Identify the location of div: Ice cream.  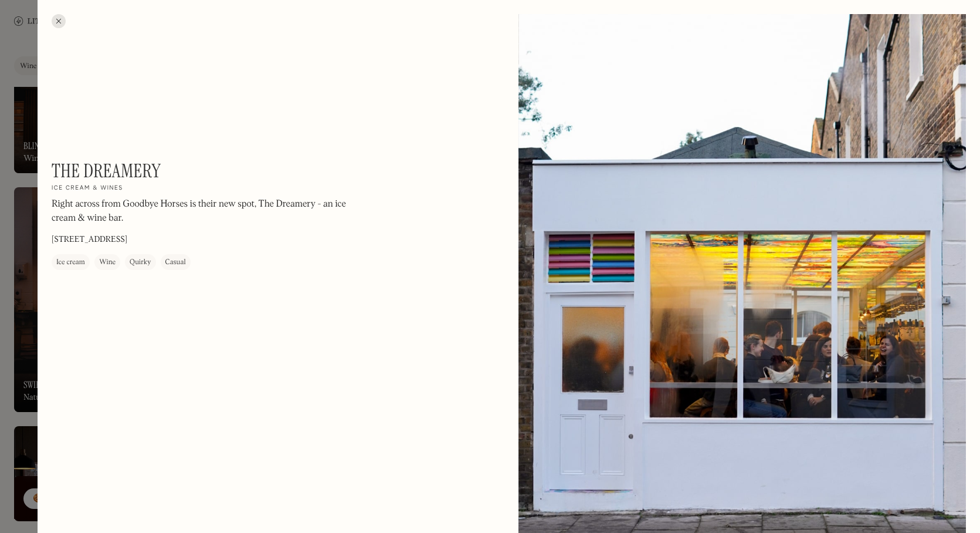
(71, 263).